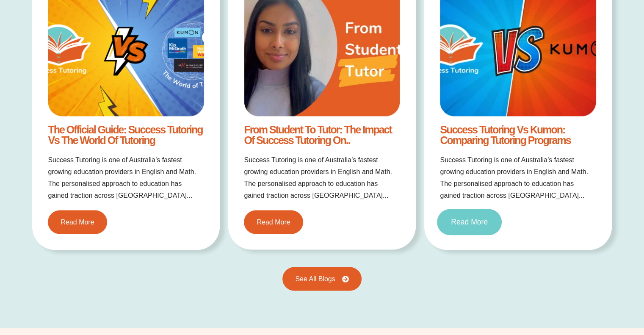  Describe the element at coordinates (318, 135) in the screenshot. I see `a: From Student to Tutor: The Impact of Success Tutoring on..` at that location.